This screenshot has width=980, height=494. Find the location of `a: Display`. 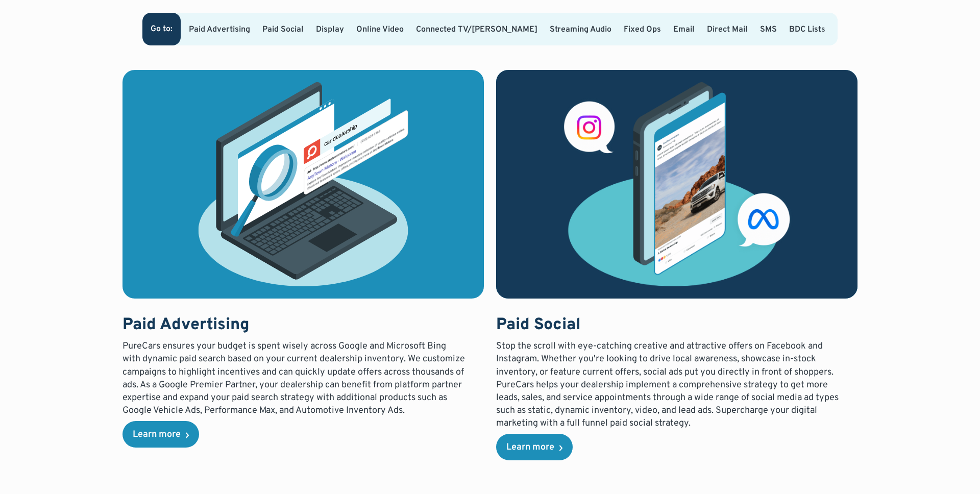

a: Display is located at coordinates (330, 30).